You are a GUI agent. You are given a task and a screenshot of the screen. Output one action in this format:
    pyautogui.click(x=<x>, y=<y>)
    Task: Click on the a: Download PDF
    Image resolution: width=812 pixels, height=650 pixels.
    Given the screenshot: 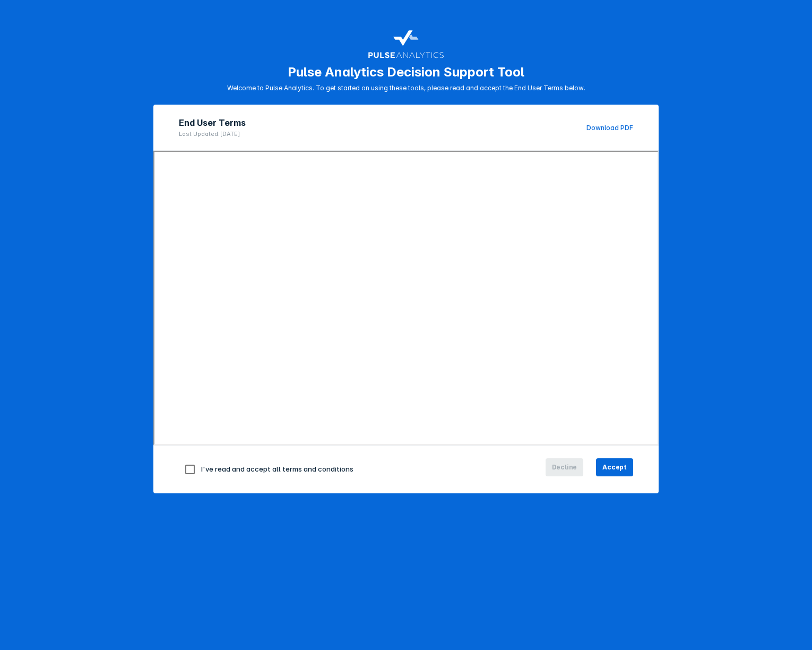 What is the action you would take?
    pyautogui.click(x=610, y=127)
    